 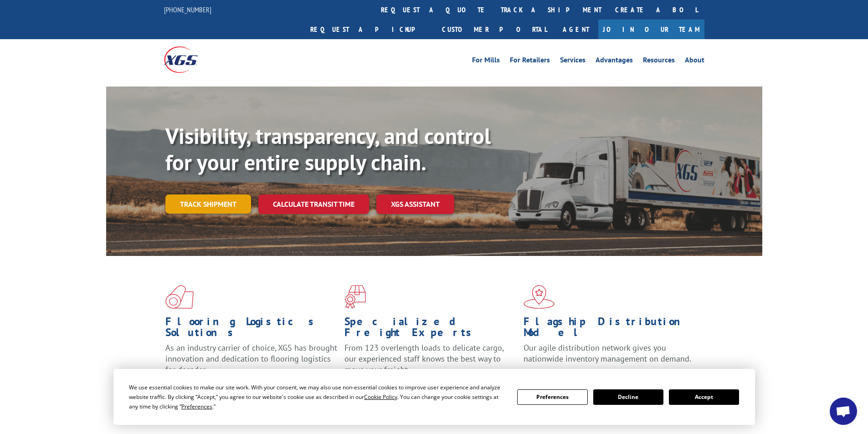 I want to click on a: XGS ASSISTANT, so click(x=415, y=204).